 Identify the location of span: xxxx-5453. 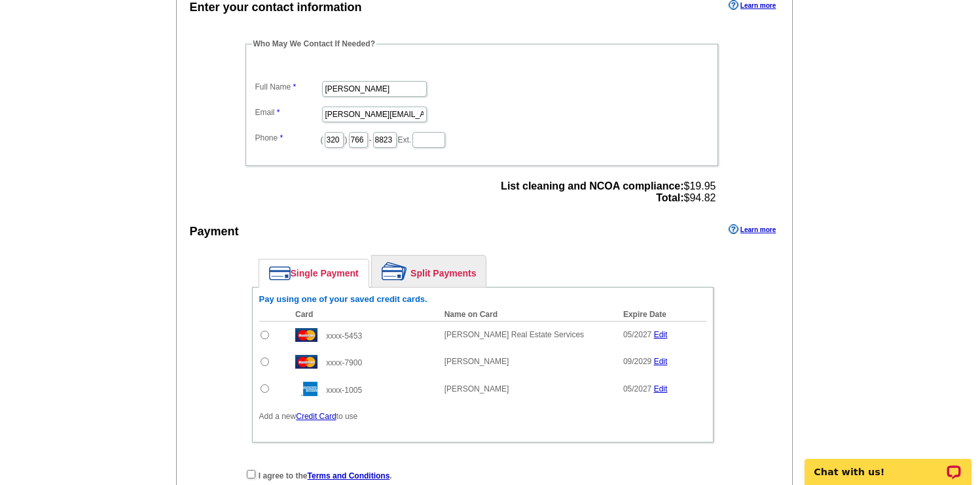
(343, 336).